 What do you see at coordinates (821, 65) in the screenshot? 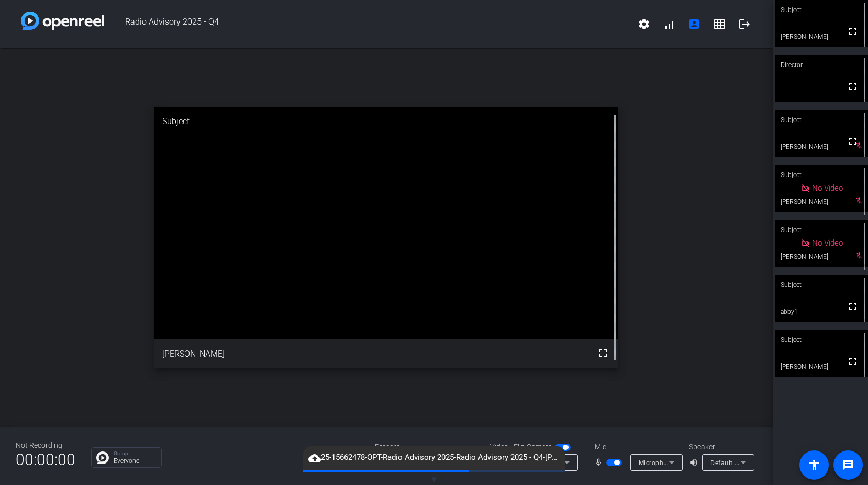
I see `div: Director` at bounding box center [821, 65].